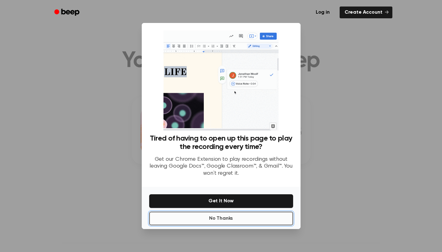 Image resolution: width=442 pixels, height=252 pixels. Describe the element at coordinates (221, 201) in the screenshot. I see `button: Get It Now` at that location.